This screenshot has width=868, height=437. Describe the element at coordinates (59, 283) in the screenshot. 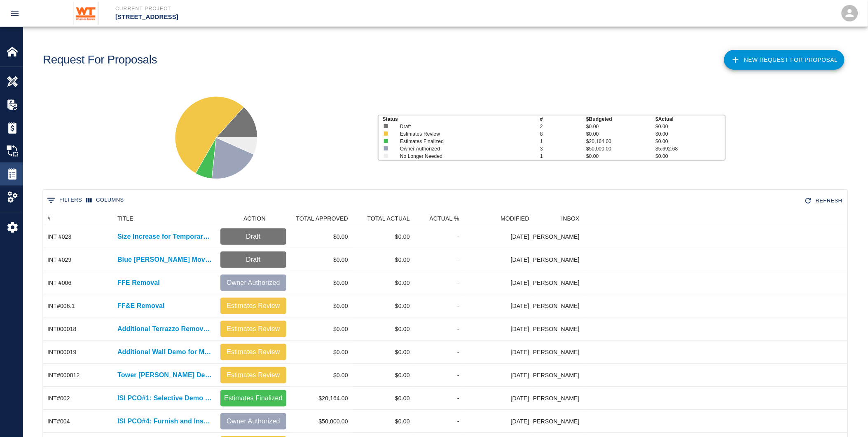

I see `div: INT #006` at that location.